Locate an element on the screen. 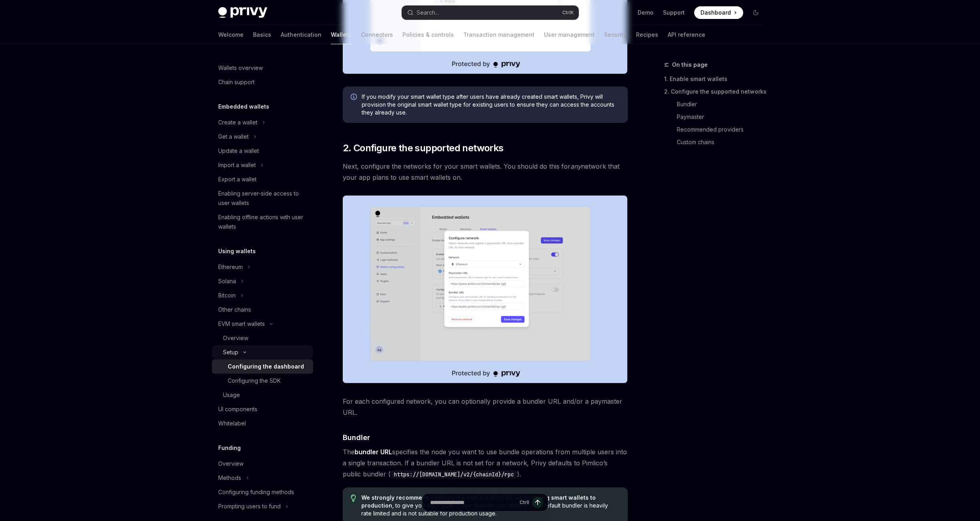  a: Recipes is located at coordinates (647, 35).